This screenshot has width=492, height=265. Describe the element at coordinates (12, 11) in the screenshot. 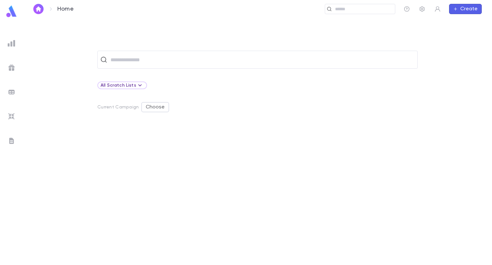

I see `img: logo` at that location.